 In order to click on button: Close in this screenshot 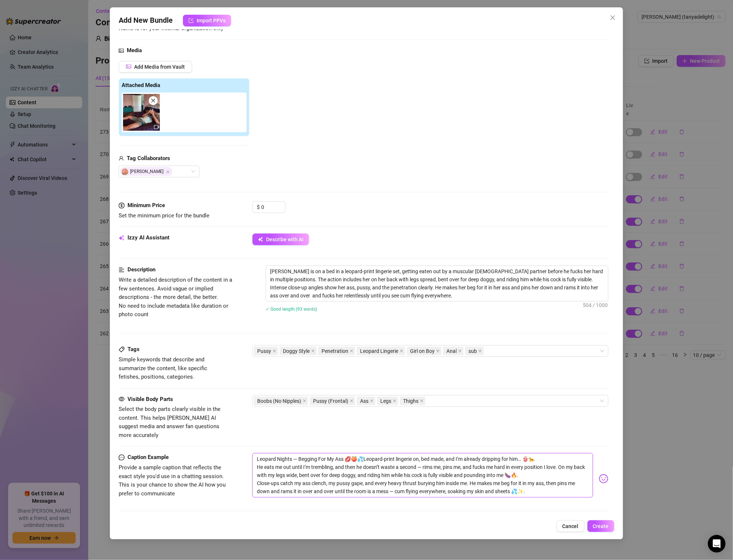, I will do `click(613, 17)`.